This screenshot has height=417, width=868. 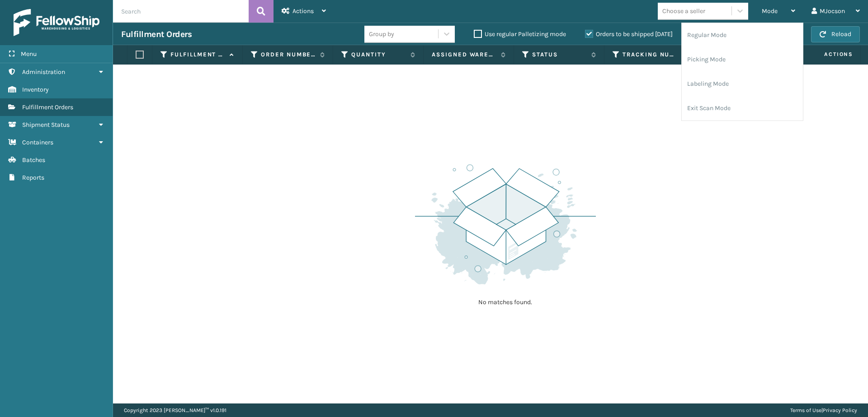 What do you see at coordinates (840, 411) in the screenshot?
I see `a: Privacy Policy` at bounding box center [840, 411].